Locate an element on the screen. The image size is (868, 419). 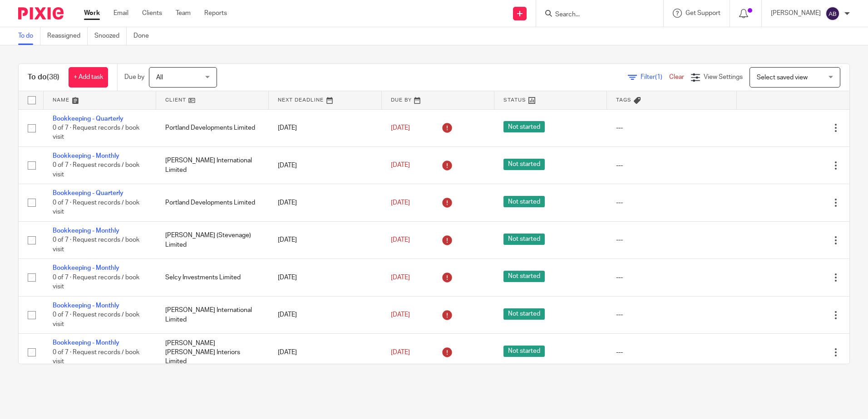
span: (38) is located at coordinates (53, 77).